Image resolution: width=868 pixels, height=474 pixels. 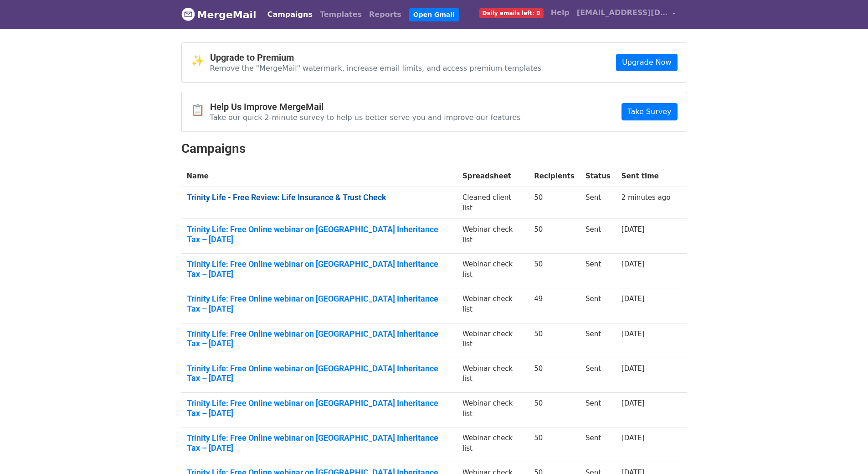 What do you see at coordinates (493, 176) in the screenshot?
I see `th: Spreadsheet` at bounding box center [493, 176].